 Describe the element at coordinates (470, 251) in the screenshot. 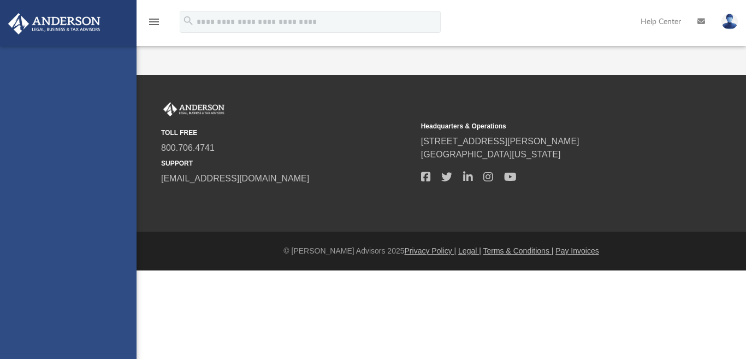

I see `a: Legal |` at that location.